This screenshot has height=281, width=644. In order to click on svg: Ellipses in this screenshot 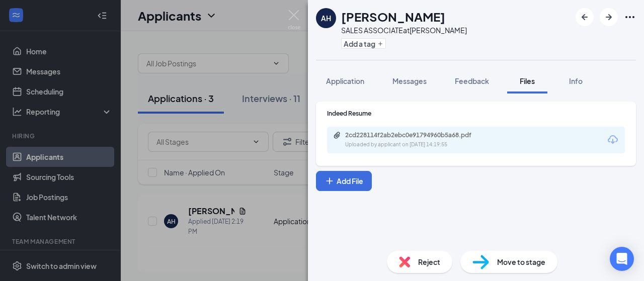, I will do `click(630, 17)`.